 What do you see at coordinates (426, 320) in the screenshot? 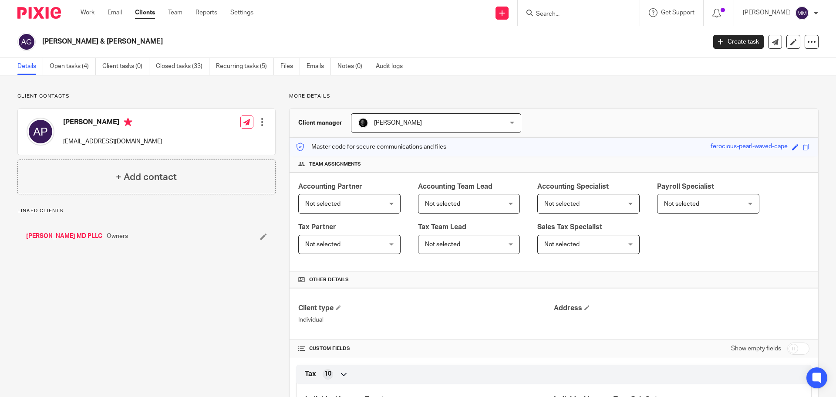
I see `p: Individual` at bounding box center [426, 320].